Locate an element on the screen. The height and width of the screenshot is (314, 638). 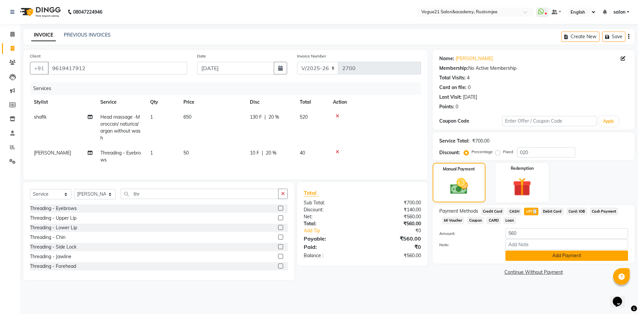
div: Total Visits: is located at coordinates (452, 78).